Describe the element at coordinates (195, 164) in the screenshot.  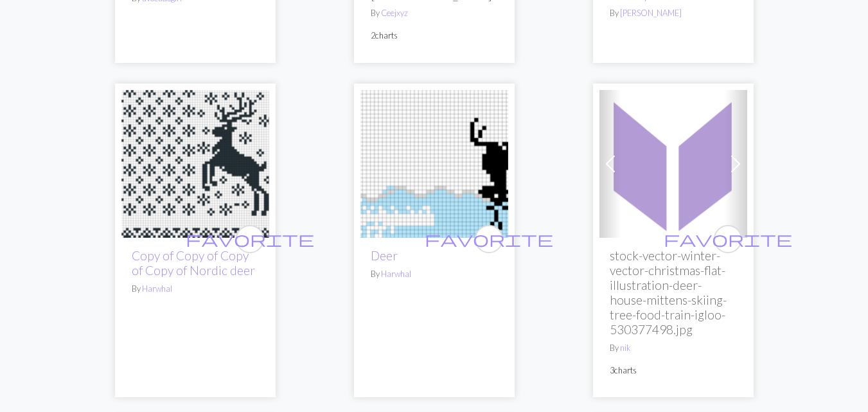
I see `img: Nordic deer` at that location.